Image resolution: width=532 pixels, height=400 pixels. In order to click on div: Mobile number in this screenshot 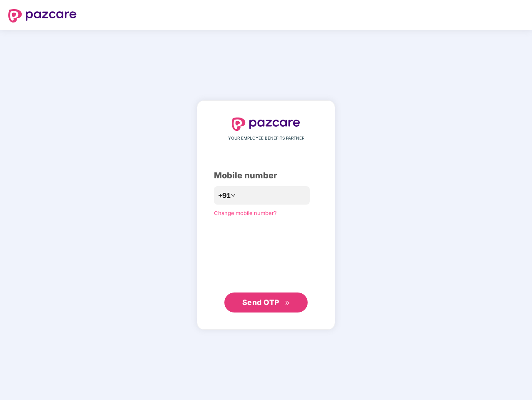, I will do `click(266, 176)`.